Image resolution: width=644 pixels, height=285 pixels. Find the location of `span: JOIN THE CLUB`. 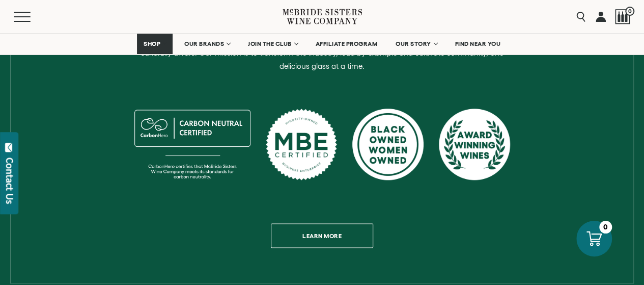

span: JOIN THE CLUB is located at coordinates (270, 44).